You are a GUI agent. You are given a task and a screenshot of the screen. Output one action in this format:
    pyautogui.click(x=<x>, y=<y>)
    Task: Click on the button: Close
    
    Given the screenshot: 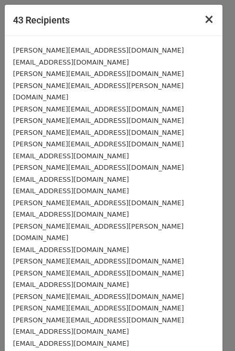 What is the action you would take?
    pyautogui.click(x=209, y=19)
    